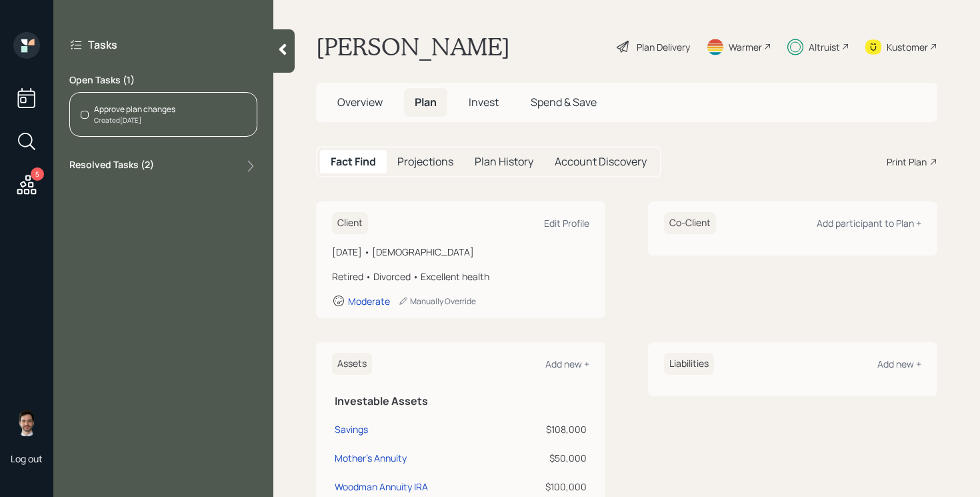 The width and height of the screenshot is (980, 497). I want to click on h5: Plan History, so click(504, 162).